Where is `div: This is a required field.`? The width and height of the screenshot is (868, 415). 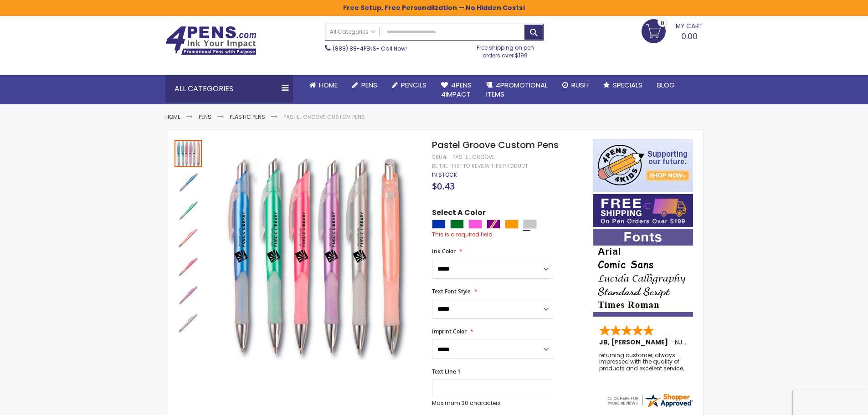
div: This is a required field. is located at coordinates (508, 234).